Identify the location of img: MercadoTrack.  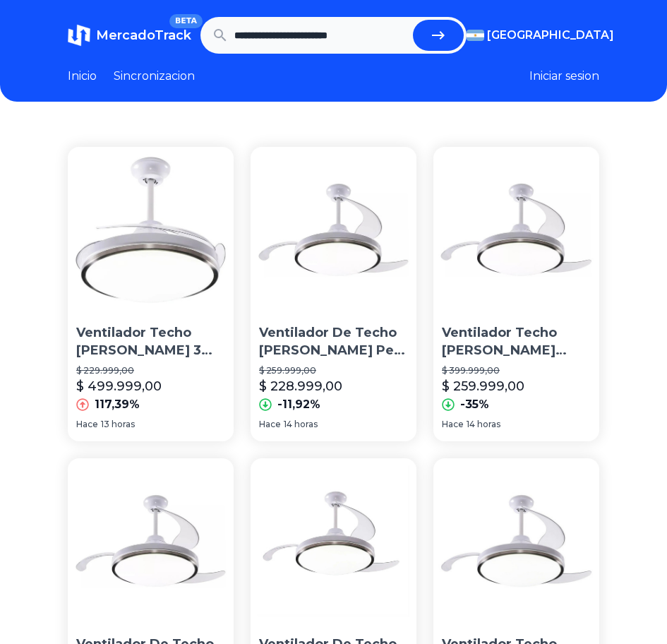
(79, 35).